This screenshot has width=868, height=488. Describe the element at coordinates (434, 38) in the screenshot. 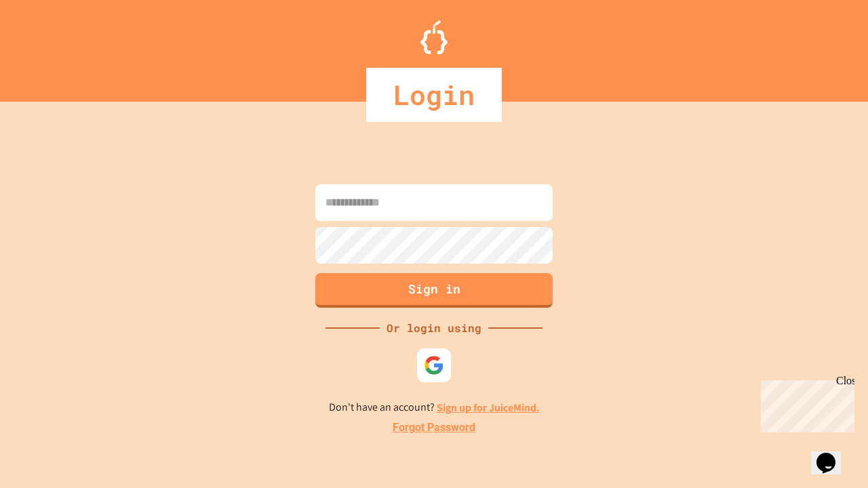

I see `img: Logo.svg` at that location.